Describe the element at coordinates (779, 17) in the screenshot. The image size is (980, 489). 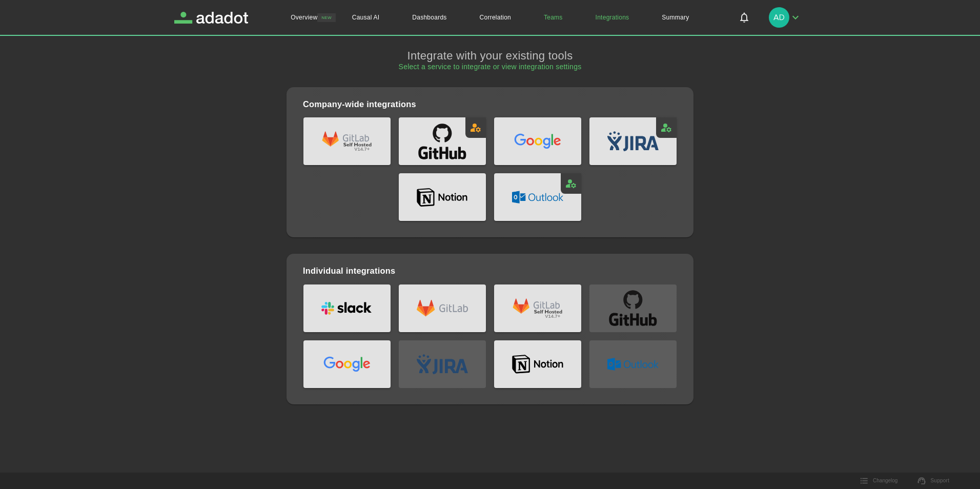
I see `img: adolfo.torres` at that location.